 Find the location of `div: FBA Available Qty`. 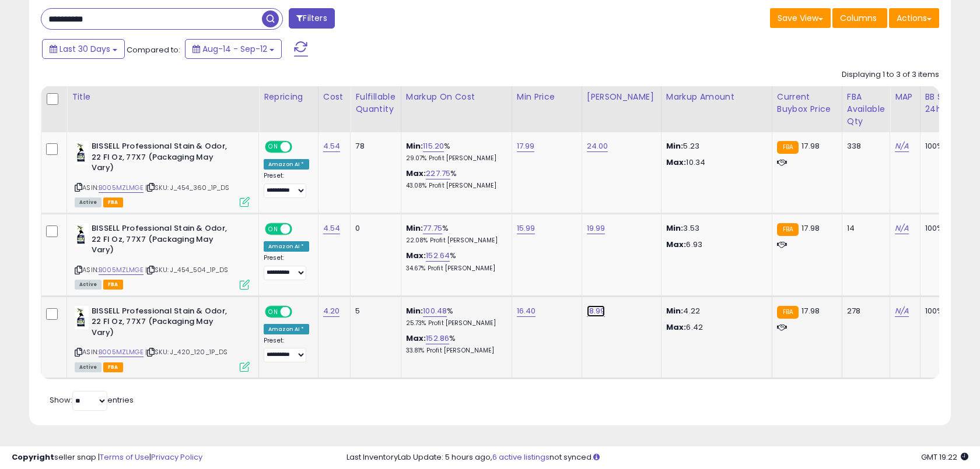

div: FBA Available Qty is located at coordinates (865, 109).